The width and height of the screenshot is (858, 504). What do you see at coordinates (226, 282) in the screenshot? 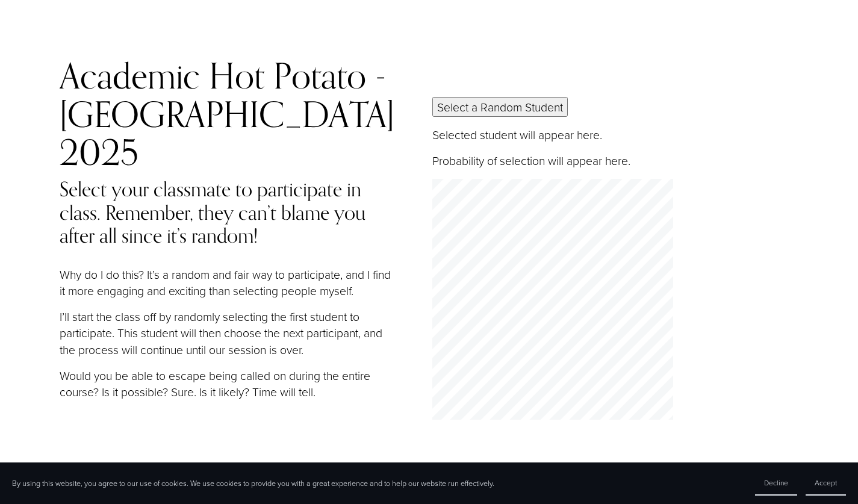
I see `p: Why do I do this? It’s a random and fair way to participate, and I find it more engaging and exci...` at bounding box center [226, 282].